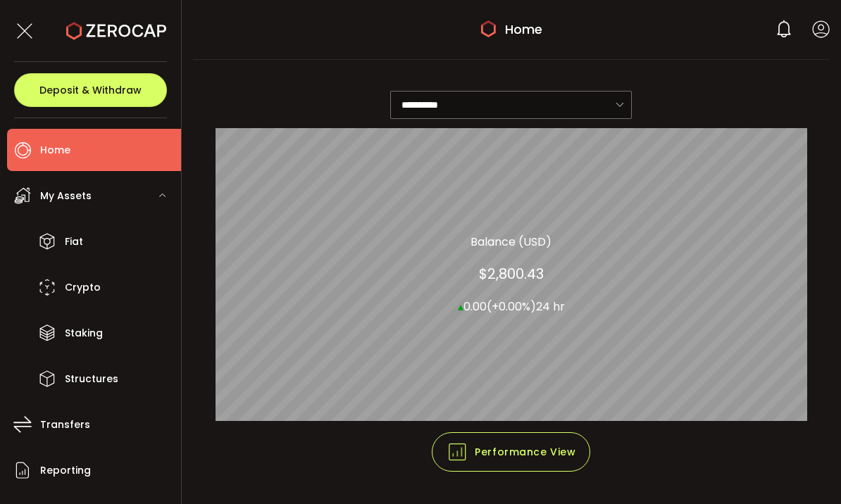  What do you see at coordinates (511, 242) in the screenshot?
I see `section: Balance (USD)` at bounding box center [511, 242].